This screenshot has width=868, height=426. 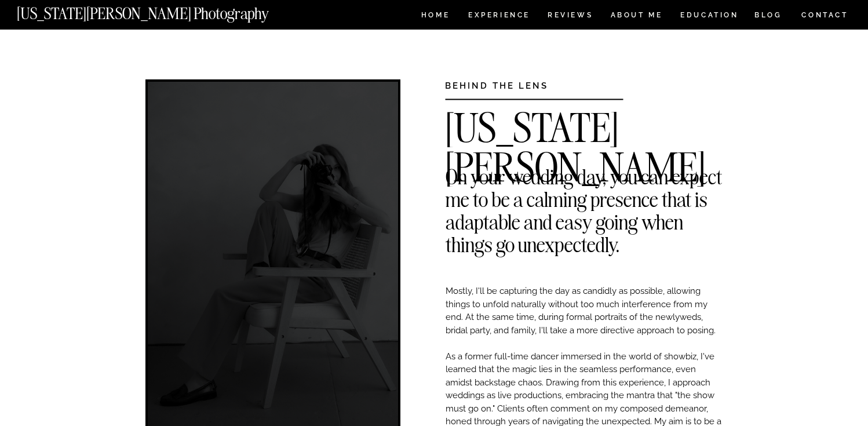 What do you see at coordinates (636, 16) in the screenshot?
I see `nav: ABOUT ME` at bounding box center [636, 16].